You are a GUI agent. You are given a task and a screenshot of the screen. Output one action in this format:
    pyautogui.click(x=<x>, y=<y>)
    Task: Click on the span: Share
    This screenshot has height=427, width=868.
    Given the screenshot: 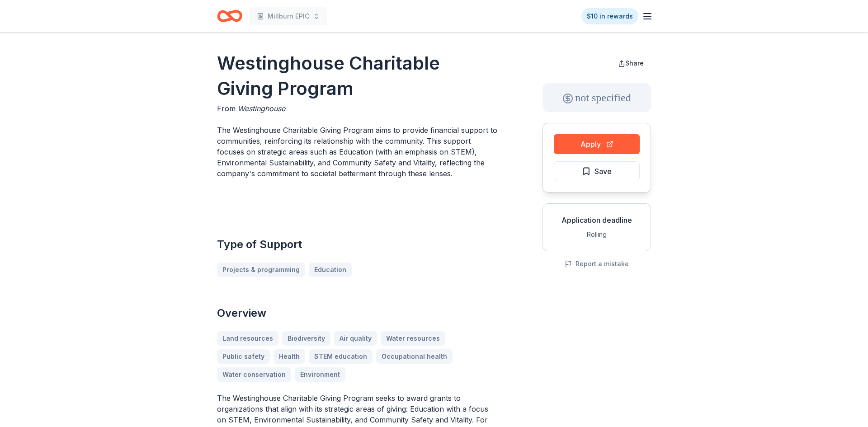 What is the action you would take?
    pyautogui.click(x=634, y=63)
    